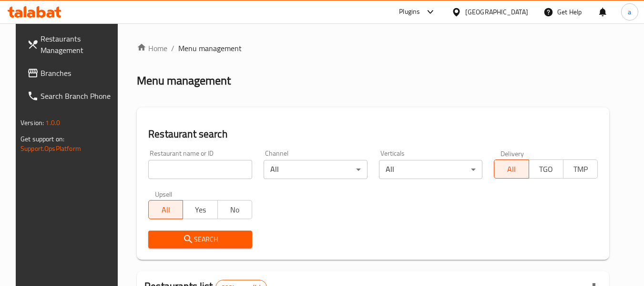  Describe the element at coordinates (210, 48) in the screenshot. I see `span: Menu management` at that location.